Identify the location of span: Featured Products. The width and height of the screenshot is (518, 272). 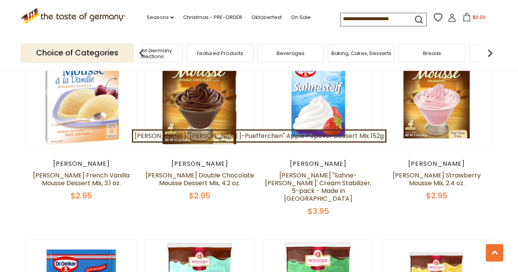
(220, 53).